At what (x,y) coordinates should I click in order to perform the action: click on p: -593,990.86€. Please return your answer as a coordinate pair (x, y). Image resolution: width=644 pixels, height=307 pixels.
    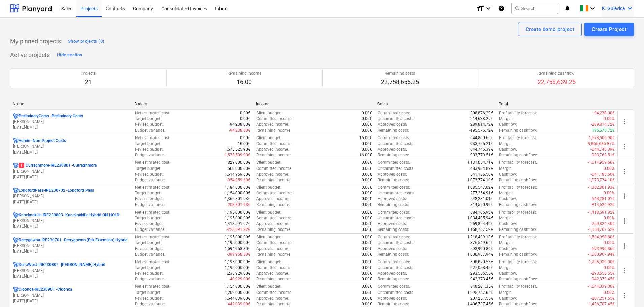
    Looking at the image, I should click on (603, 249).